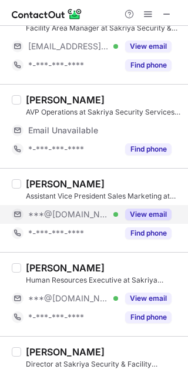 This screenshot has width=188, height=376. I want to click on div: Human Resources Executive at Sakriya Security & Facility Services Pvt Ltd, so click(103, 280).